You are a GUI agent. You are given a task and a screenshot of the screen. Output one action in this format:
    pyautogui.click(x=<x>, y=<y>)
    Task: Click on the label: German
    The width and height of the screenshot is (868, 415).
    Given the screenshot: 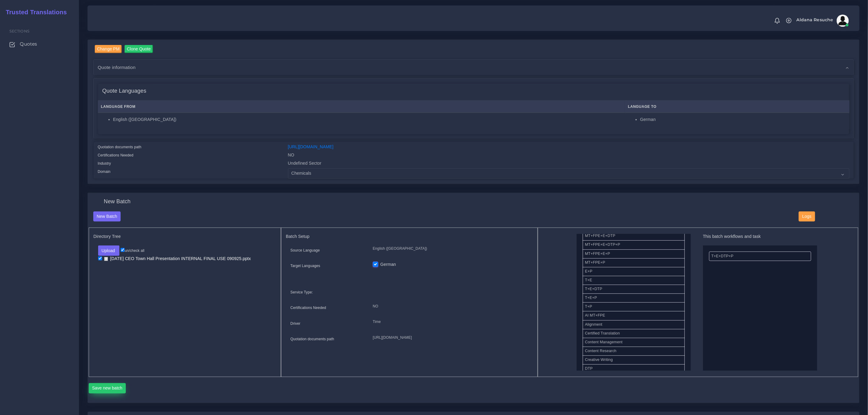 What is the action you would take?
    pyautogui.click(x=388, y=265)
    